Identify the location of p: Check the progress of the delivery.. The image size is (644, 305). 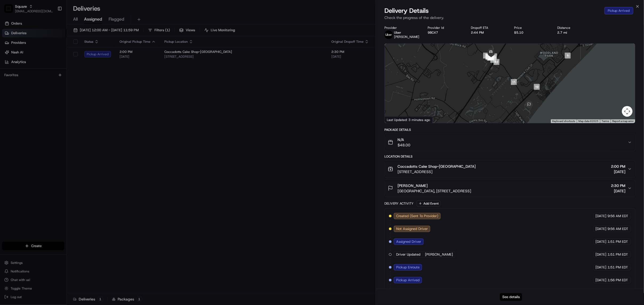
(510, 17).